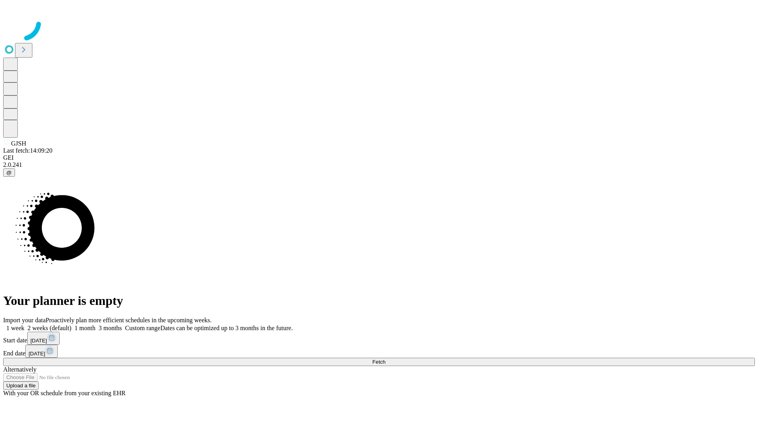 This screenshot has height=426, width=758. What do you see at coordinates (20, 369) in the screenshot?
I see `span: Alternatively` at bounding box center [20, 369].